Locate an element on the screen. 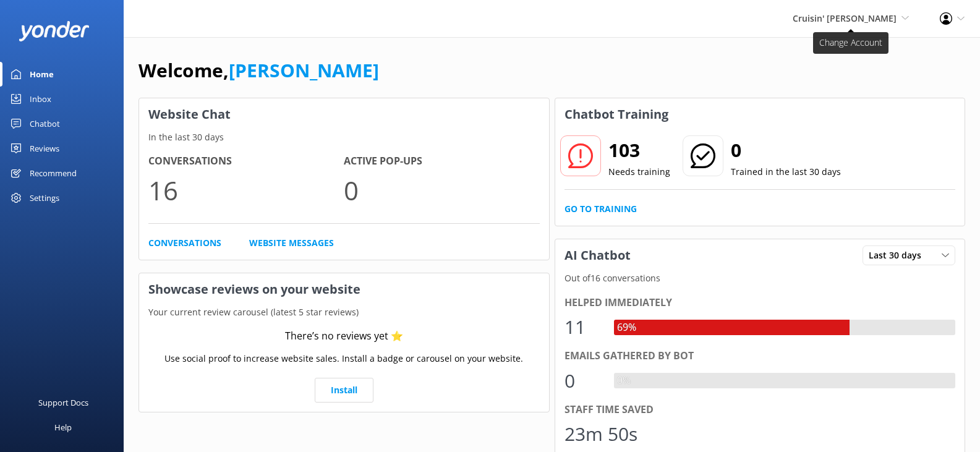 The height and width of the screenshot is (452, 980). div: Settings is located at coordinates (45, 198).